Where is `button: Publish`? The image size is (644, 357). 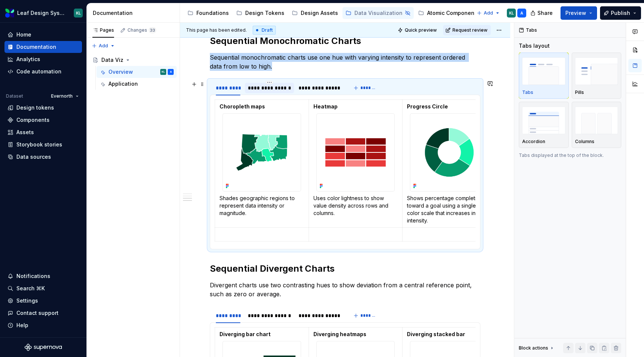 button: Publish is located at coordinates (621, 13).